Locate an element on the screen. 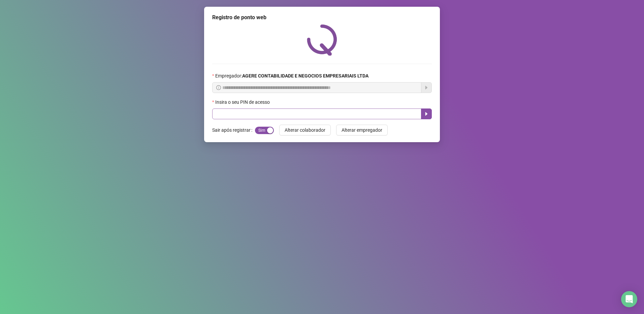  span: caret-right is located at coordinates (426, 114).